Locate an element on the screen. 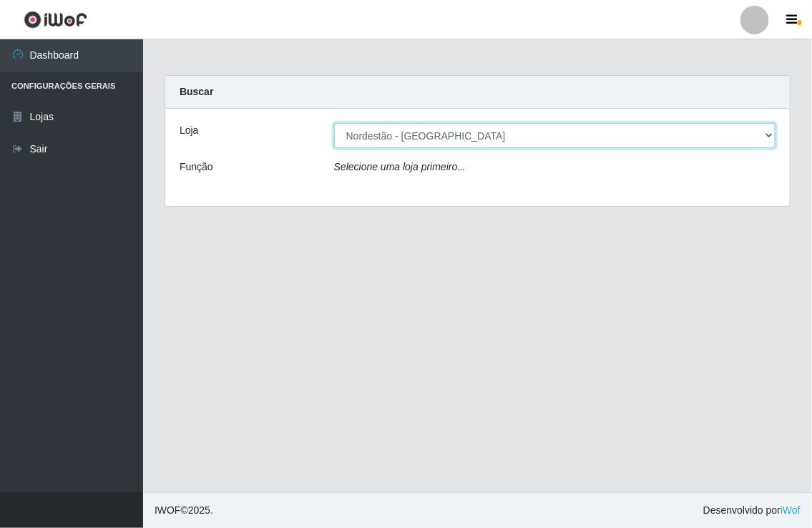  strong: Buscar is located at coordinates (196, 91).